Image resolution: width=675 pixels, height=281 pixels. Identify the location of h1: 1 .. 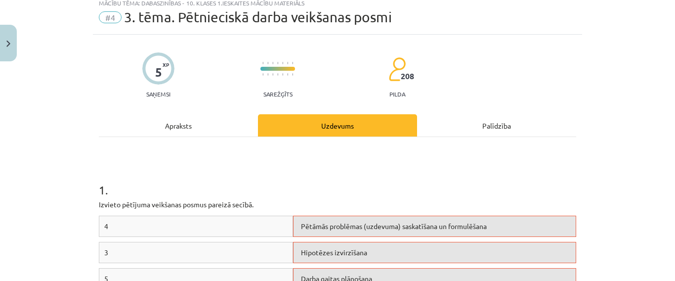
(337, 181).